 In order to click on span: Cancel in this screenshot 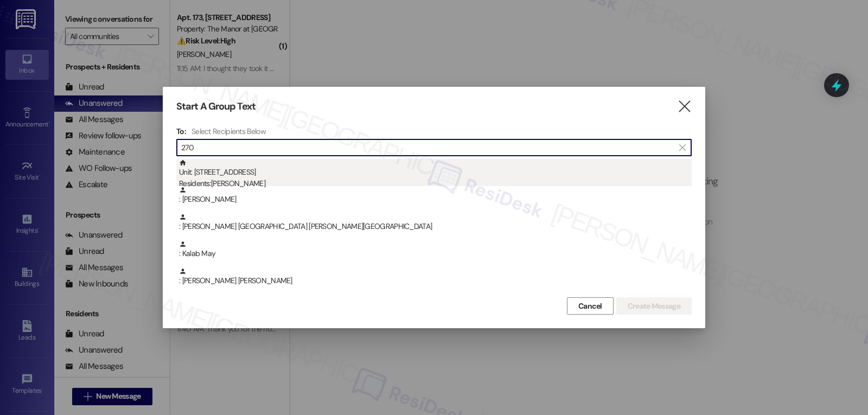, I will do `click(591, 306)`.